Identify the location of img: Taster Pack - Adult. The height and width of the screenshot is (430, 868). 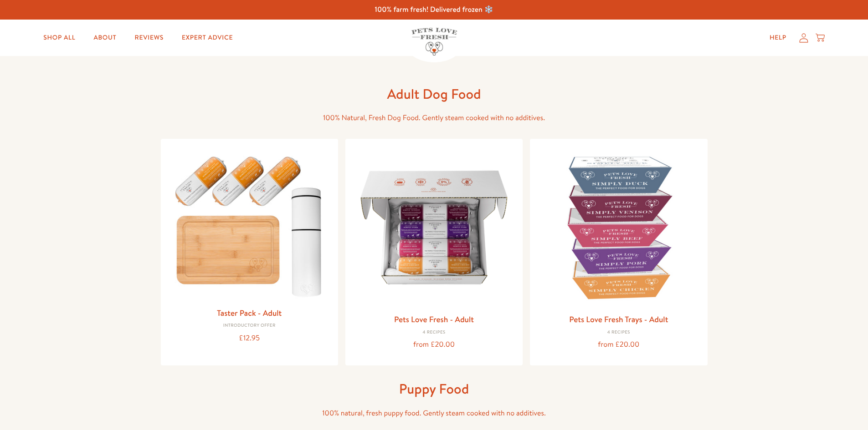
(249, 224).